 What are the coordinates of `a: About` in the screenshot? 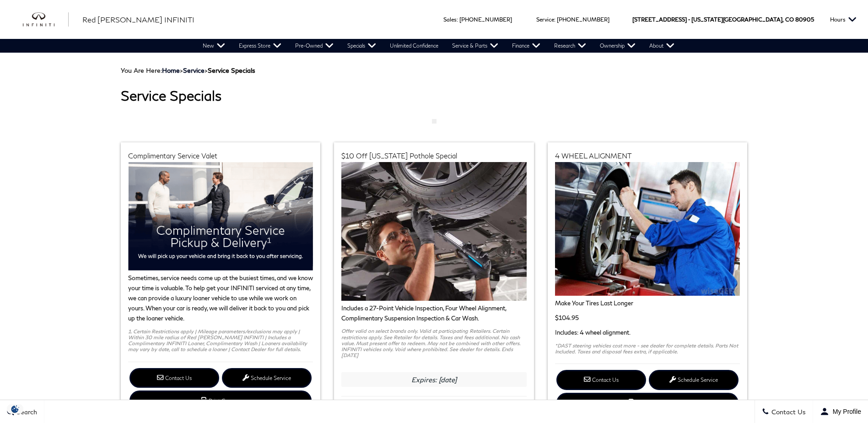 It's located at (661, 46).